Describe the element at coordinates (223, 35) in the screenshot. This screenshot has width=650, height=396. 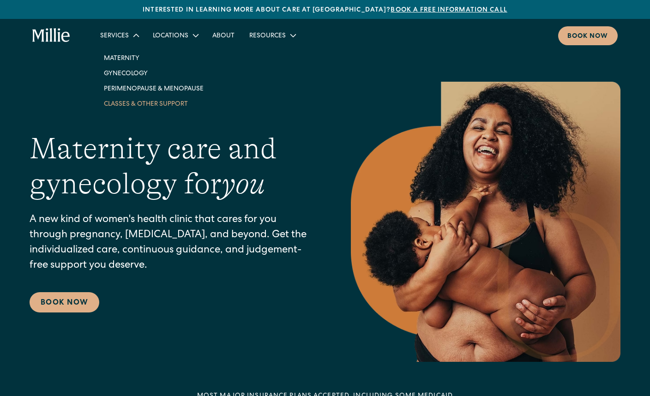
I see `a: About` at that location.